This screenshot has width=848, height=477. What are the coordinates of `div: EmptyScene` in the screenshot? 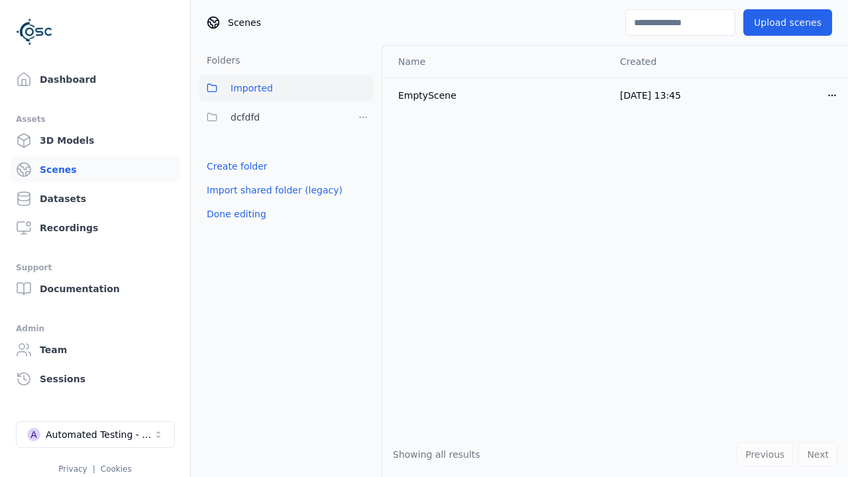 It's located at (498, 95).